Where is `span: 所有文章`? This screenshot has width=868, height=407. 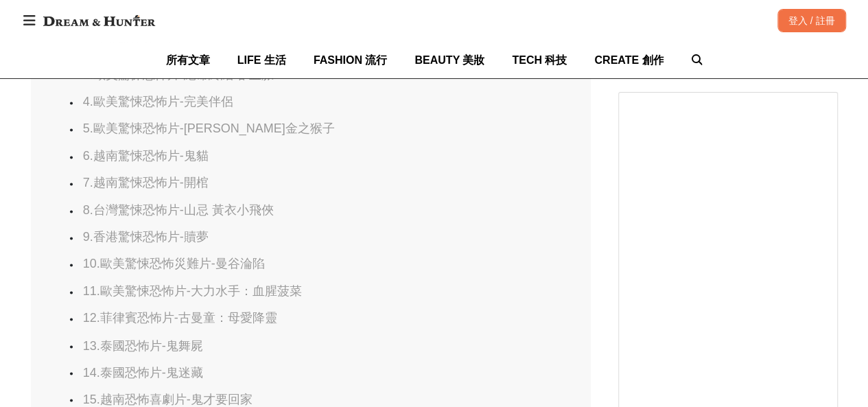 span: 所有文章 is located at coordinates (188, 60).